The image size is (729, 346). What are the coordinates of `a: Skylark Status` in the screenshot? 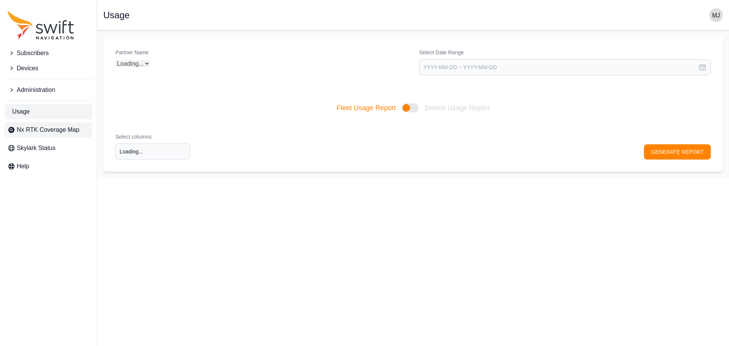 It's located at (48, 148).